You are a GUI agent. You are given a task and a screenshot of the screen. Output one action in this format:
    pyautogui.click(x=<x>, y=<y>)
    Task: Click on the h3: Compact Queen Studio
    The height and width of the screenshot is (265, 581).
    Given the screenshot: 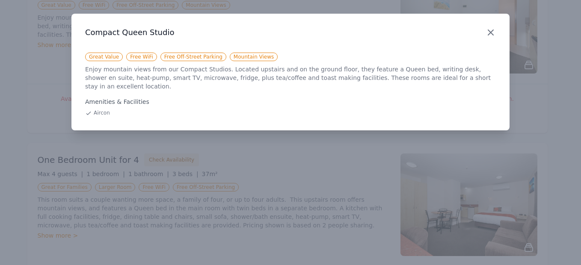 What is the action you would take?
    pyautogui.click(x=290, y=33)
    